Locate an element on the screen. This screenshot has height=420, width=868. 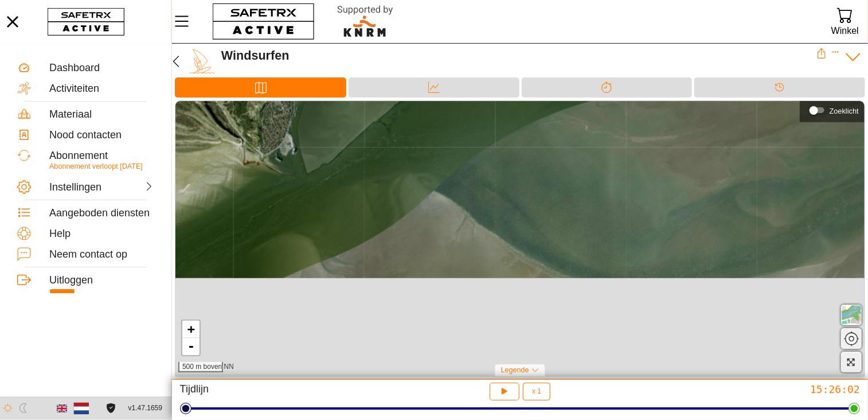
div: Activiteiten is located at coordinates (102, 89).